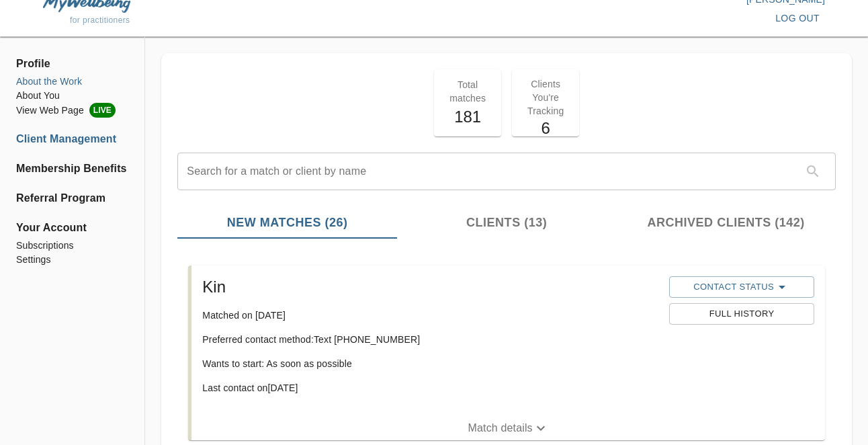 This screenshot has width=868, height=445. What do you see at coordinates (72, 169) in the screenshot?
I see `li: Membership Benefits` at bounding box center [72, 169].